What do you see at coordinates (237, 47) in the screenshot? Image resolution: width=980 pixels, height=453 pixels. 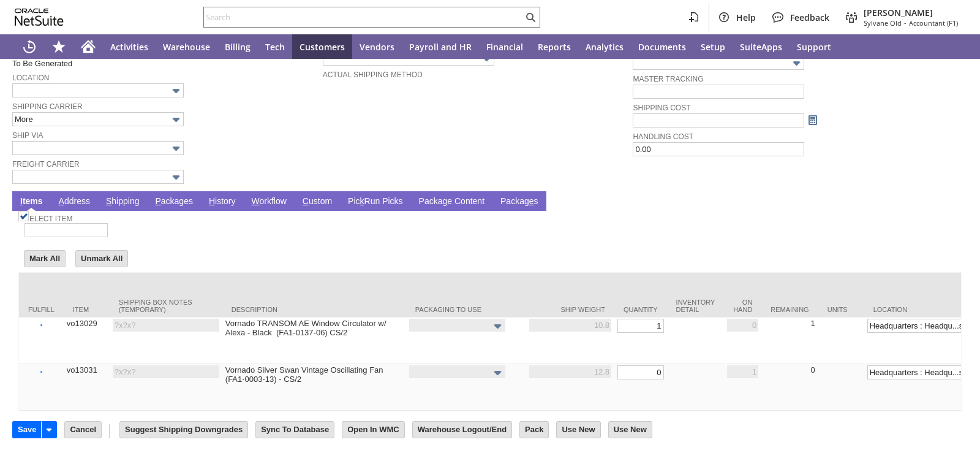 I see `a: Billing` at bounding box center [237, 47].